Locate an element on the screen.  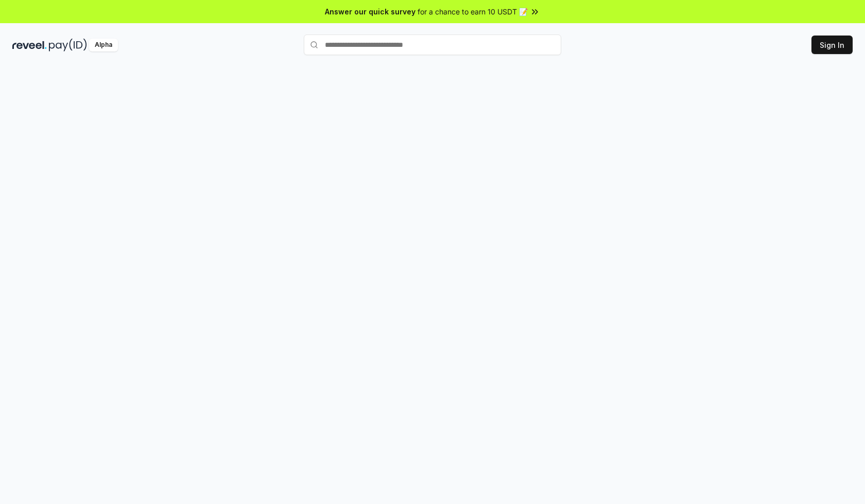
img: pay_id is located at coordinates (68, 44).